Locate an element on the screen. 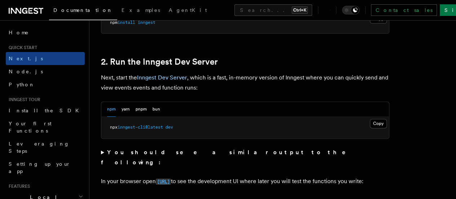  summary: You should see a similar output to the following: is located at coordinates (245, 157).